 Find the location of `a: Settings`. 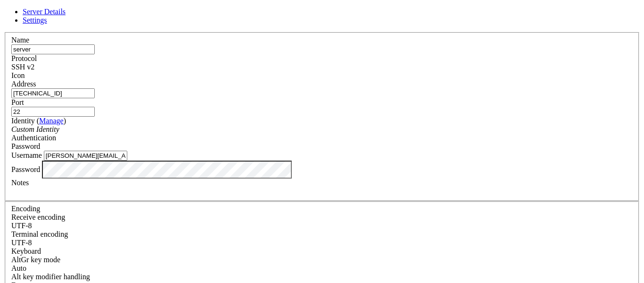

a: Settings is located at coordinates (35, 20).